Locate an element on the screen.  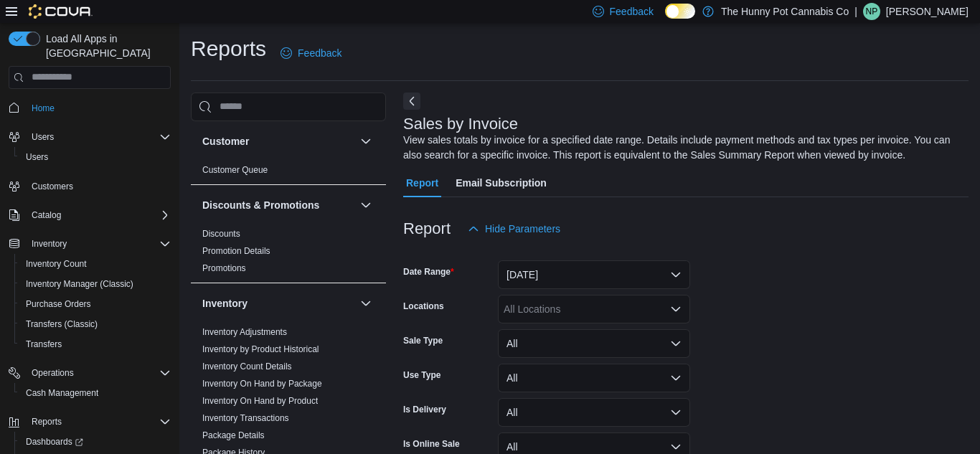
label: Is Online Sale is located at coordinates (431, 444).